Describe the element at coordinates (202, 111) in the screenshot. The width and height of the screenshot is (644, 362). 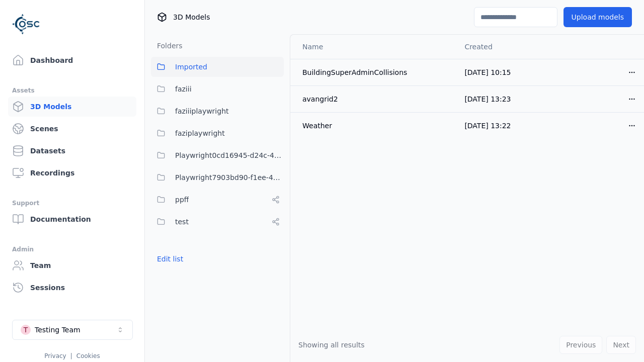
I see `span: faziiiplaywright` at that location.